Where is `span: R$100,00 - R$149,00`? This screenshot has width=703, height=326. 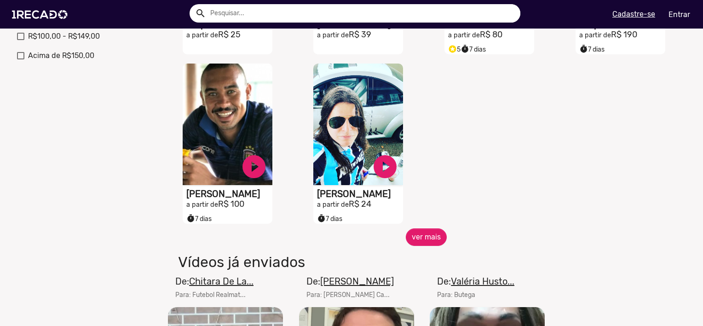
span: R$100,00 - R$149,00 is located at coordinates (64, 36).